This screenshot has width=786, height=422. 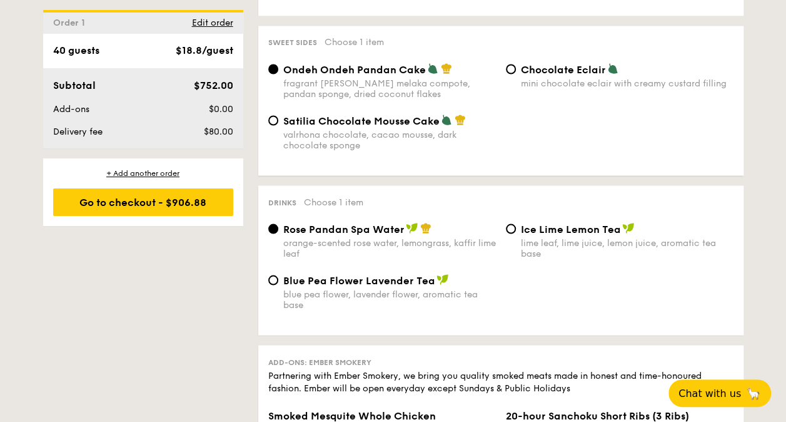 What do you see at coordinates (78, 131) in the screenshot?
I see `span: Delivery fee` at bounding box center [78, 131].